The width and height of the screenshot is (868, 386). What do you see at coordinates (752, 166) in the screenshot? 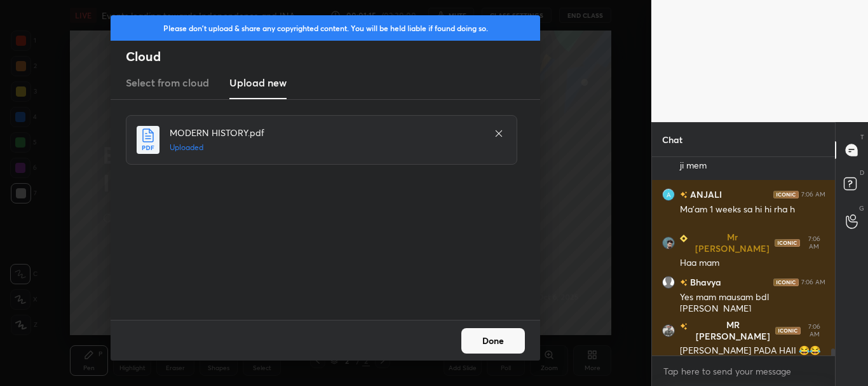
I see `div: ji mem` at bounding box center [752, 166].